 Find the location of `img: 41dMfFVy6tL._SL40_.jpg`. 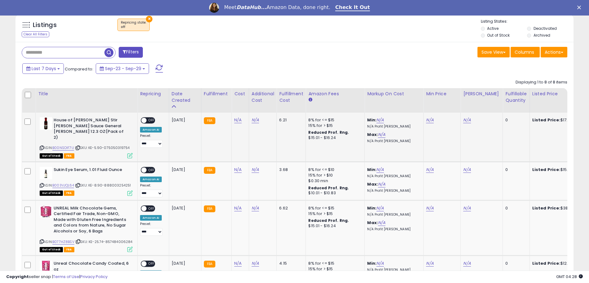

img: 41dMfFVy6tL._SL40_.jpg is located at coordinates (46, 267).